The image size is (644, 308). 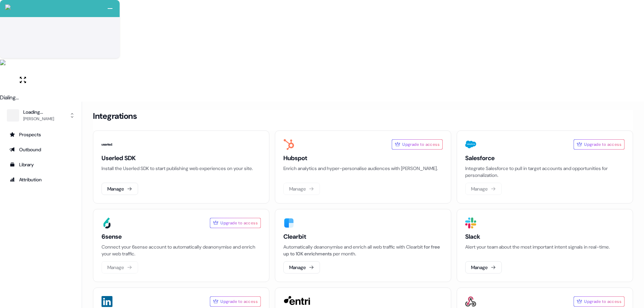 I want to click on div: Library, so click(x=40, y=165).